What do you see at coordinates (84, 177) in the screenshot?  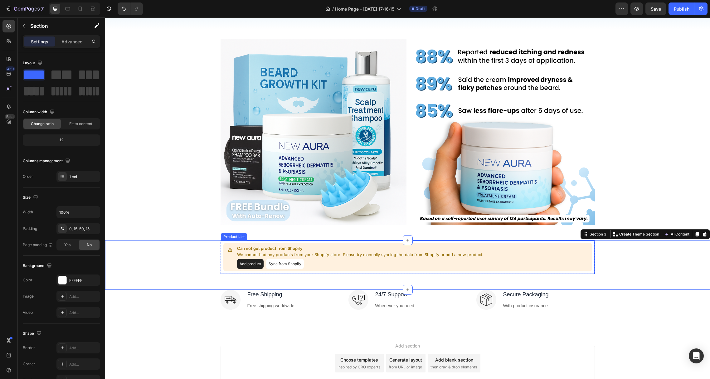 I see `div: 1 col` at bounding box center [84, 177].